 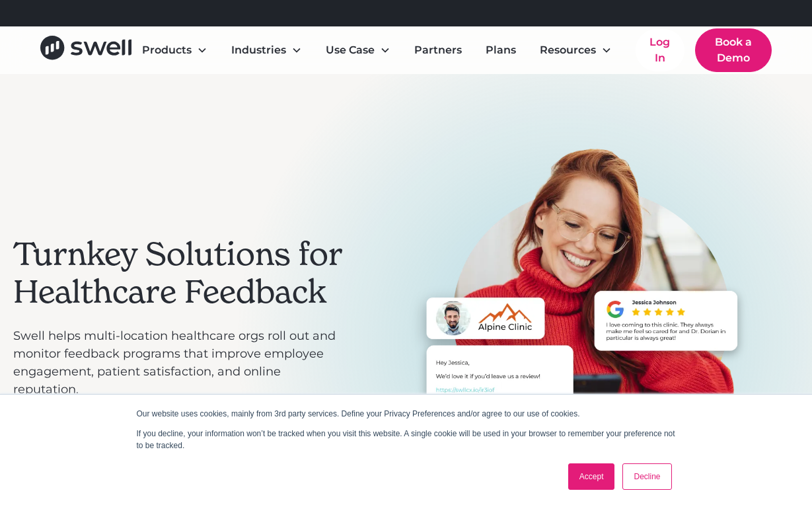 I want to click on a: home, so click(x=85, y=50).